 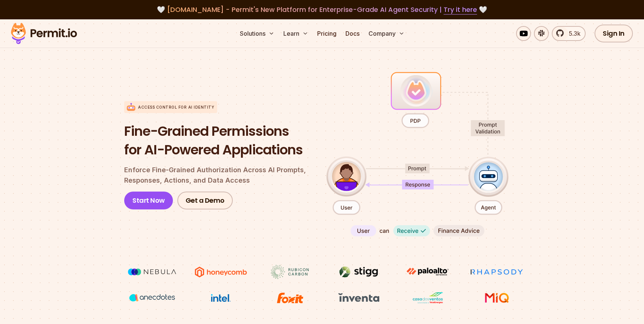 I want to click on a: Pricing, so click(x=327, y=34).